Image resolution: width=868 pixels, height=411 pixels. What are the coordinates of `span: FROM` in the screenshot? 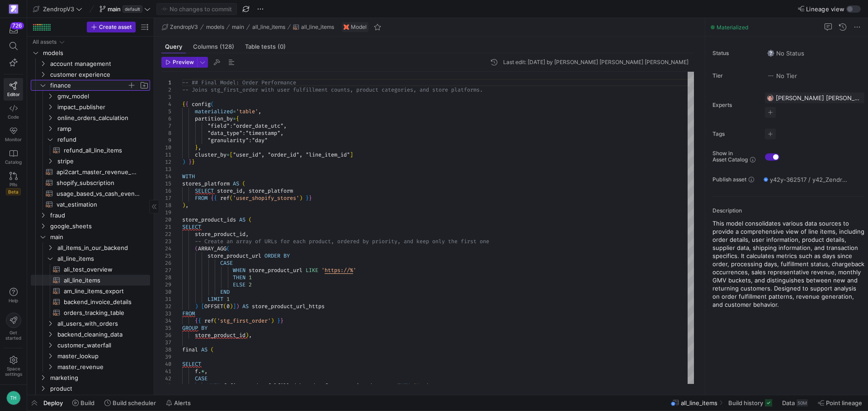 It's located at (201, 198).